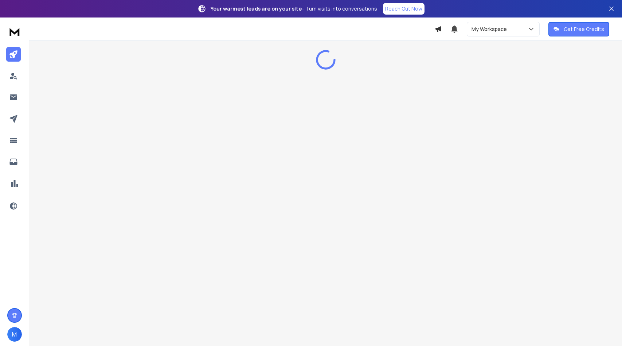 This screenshot has width=622, height=346. What do you see at coordinates (294, 9) in the screenshot?
I see `p: – Turn visits into conversations` at bounding box center [294, 9].